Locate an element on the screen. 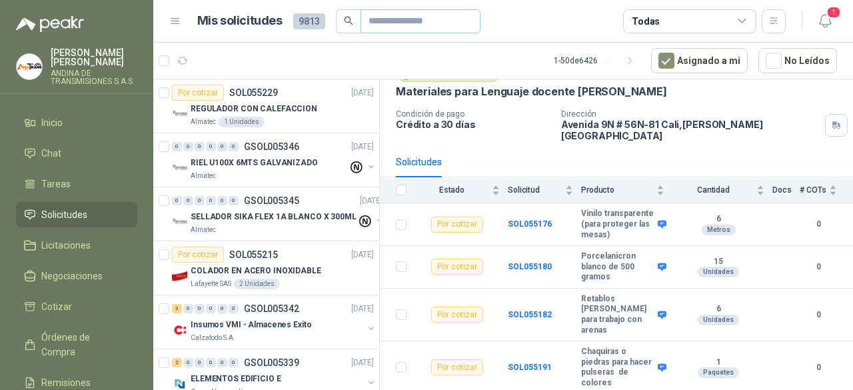  th: Producto is located at coordinates (627, 190).